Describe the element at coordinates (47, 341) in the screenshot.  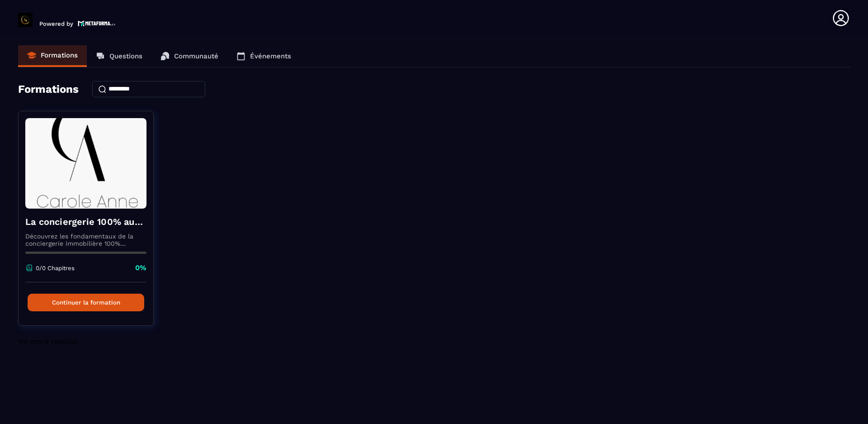
I see `span: No more results!` at that location.